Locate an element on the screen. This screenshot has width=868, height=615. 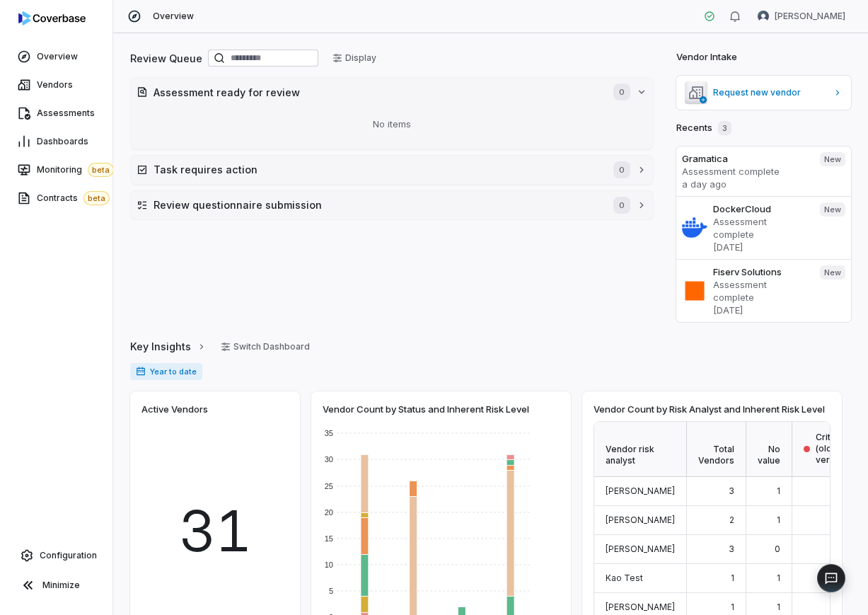
text: 20 is located at coordinates (329, 512).